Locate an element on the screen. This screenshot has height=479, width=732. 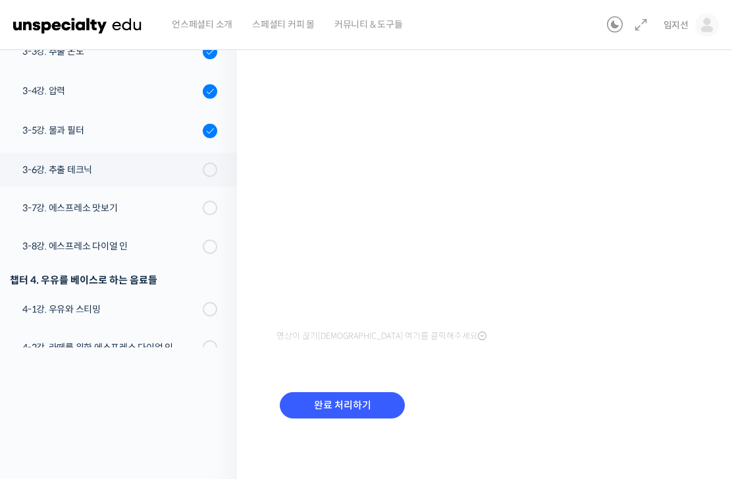
div: 3-4강. 압력 is located at coordinates (111, 91).